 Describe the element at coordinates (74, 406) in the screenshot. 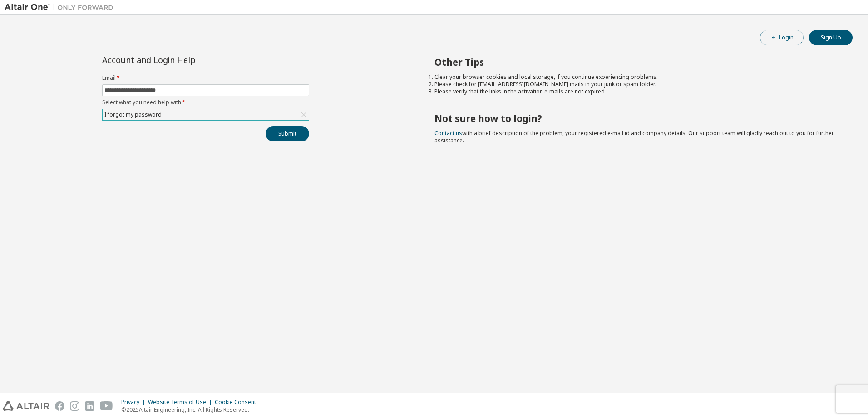

I see `img: instagram.svg` at that location.